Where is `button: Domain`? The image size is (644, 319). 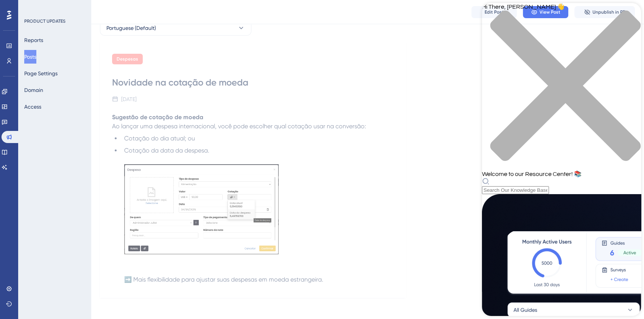 button: Domain is located at coordinates (34, 90).